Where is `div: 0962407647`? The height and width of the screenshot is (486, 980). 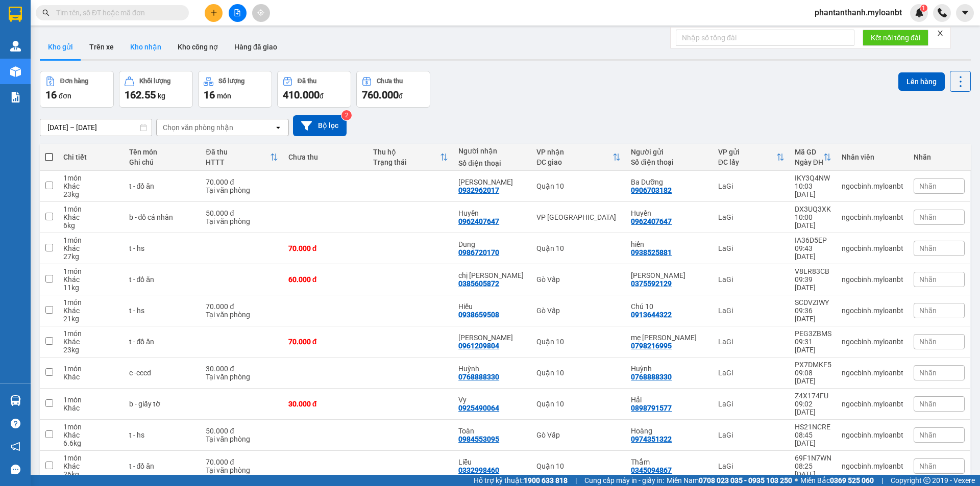
div: 0962407647 is located at coordinates (651, 221).